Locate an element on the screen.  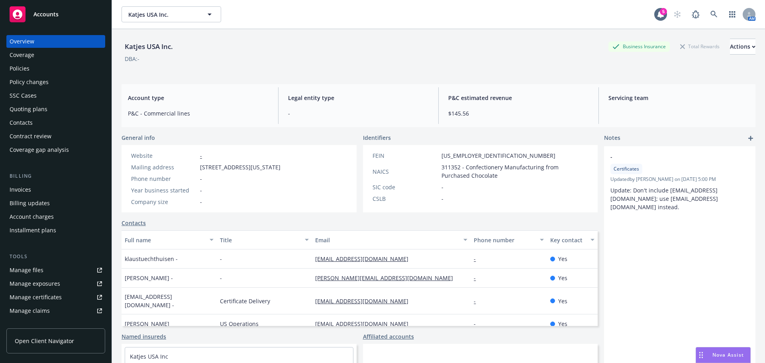
span: klaustuechthuisen - is located at coordinates (151, 259).